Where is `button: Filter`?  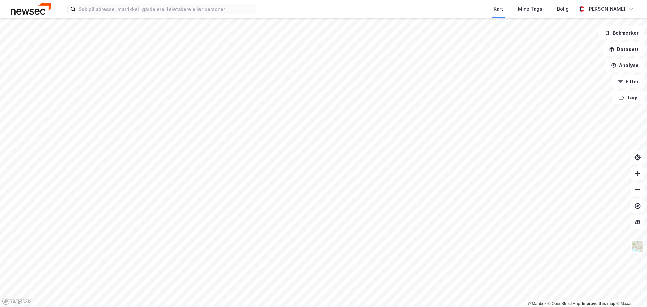 button: Filter is located at coordinates (628, 81).